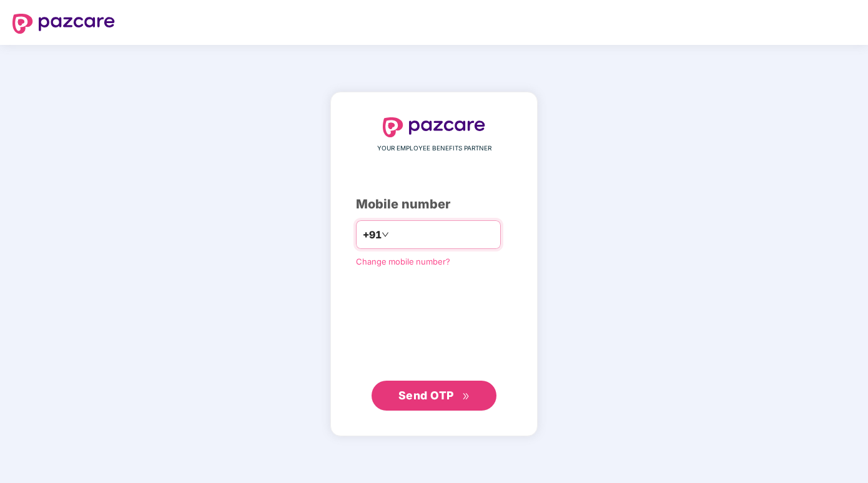  What do you see at coordinates (385, 235) in the screenshot?
I see `span: down` at bounding box center [385, 235].